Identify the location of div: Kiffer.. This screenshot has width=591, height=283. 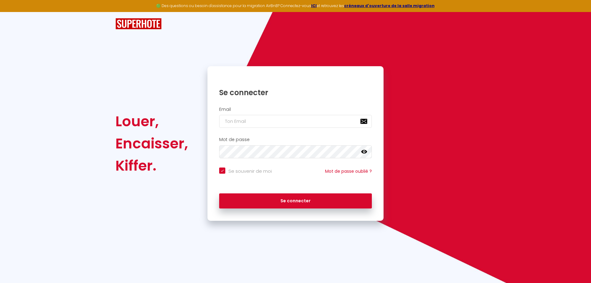
(152, 166).